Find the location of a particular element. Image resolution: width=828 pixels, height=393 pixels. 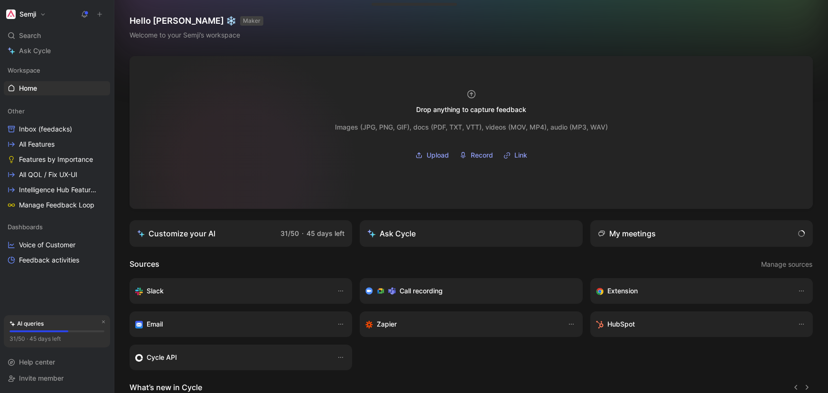

button: Record is located at coordinates (476, 155).